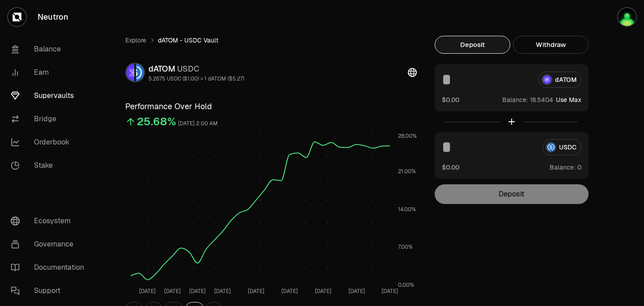 The height and width of the screenshot is (306, 644). I want to click on a: Governance, so click(50, 244).